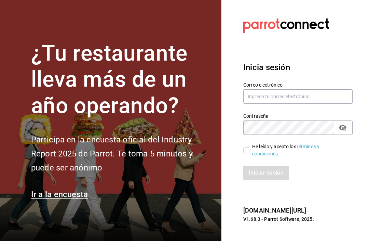 This screenshot has width=369, height=241. Describe the element at coordinates (343, 128) in the screenshot. I see `button: passwordField` at that location.